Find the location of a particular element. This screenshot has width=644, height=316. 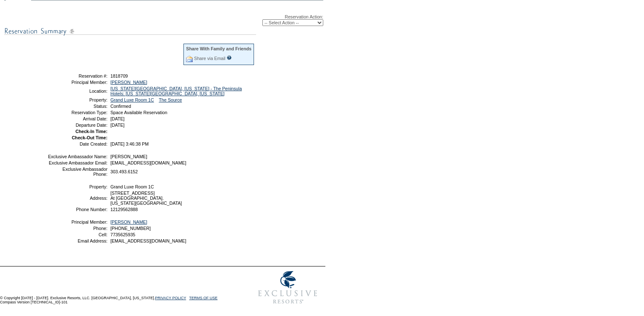

td: Phone: is located at coordinates (77, 228).